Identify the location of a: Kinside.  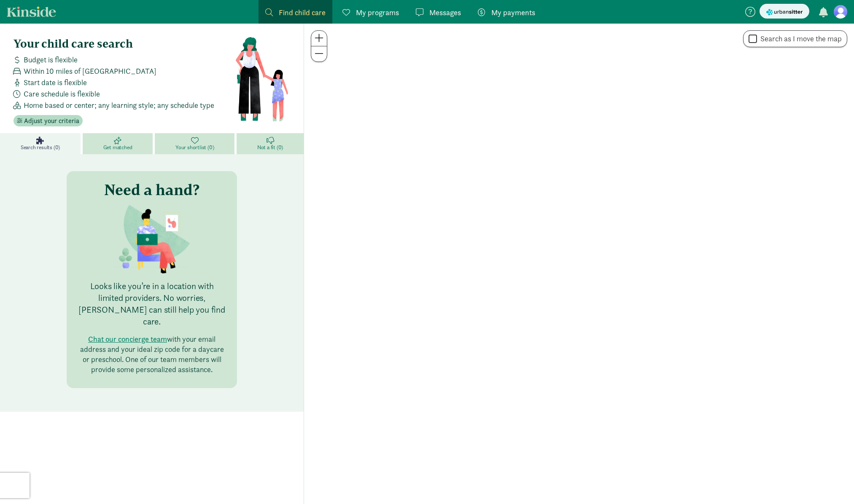
(31, 11).